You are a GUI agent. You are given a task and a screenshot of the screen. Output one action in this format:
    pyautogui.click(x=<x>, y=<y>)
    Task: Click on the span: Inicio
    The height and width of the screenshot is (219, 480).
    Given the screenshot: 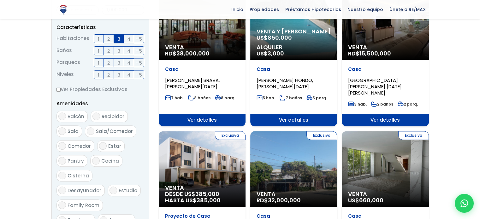 What is the action you would take?
    pyautogui.click(x=237, y=9)
    